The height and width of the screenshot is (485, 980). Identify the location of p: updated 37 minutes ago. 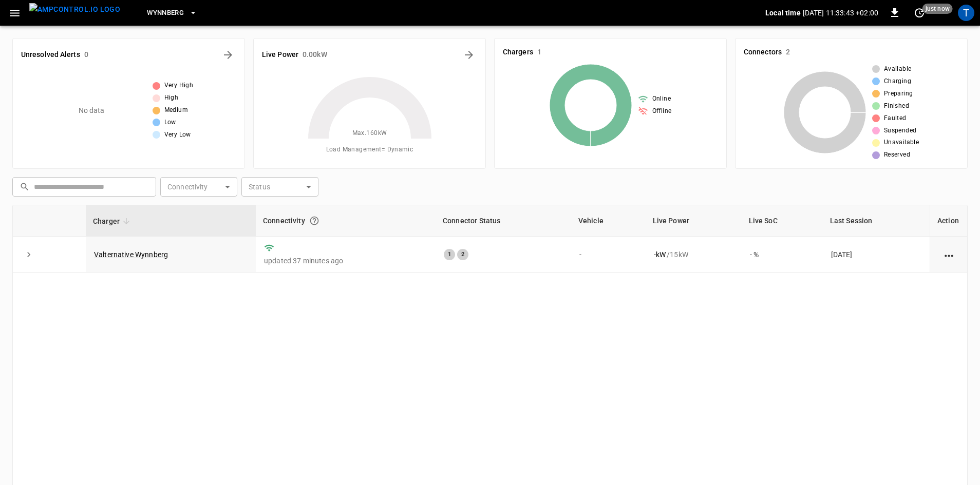
(345, 260).